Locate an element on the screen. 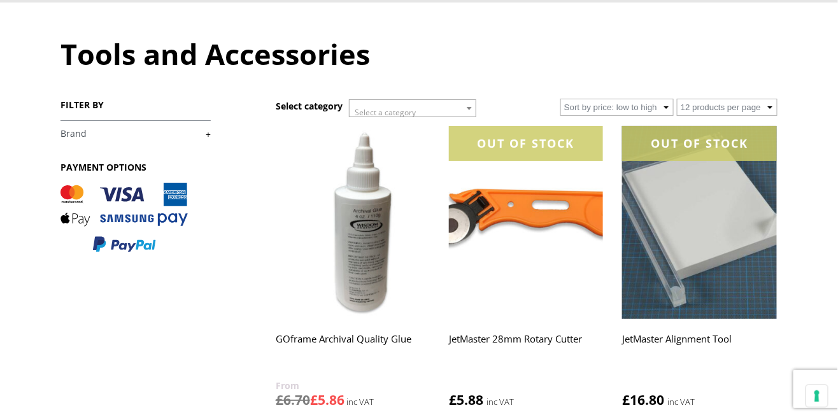  img: JetMaster 28mm Rotary Cutter is located at coordinates (526, 222).